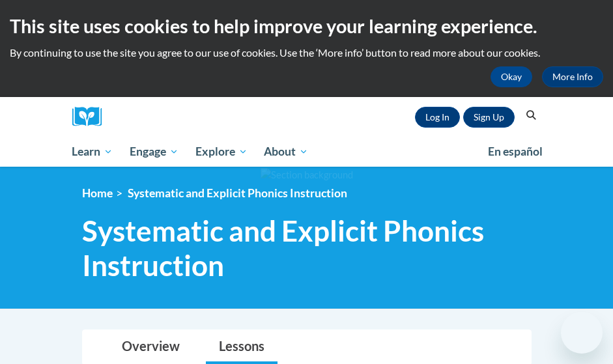  I want to click on a: En español, so click(516, 151).